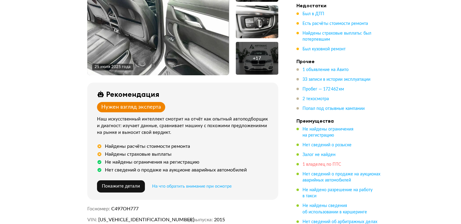  Describe the element at coordinates (325, 70) in the screenshot. I see `span: 1 объявление на Авито` at that location.